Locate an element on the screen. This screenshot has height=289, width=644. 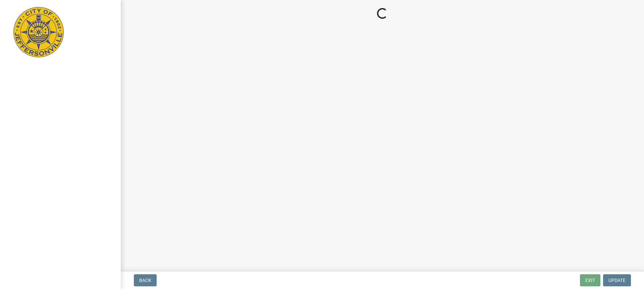
span: Back is located at coordinates (146, 280).